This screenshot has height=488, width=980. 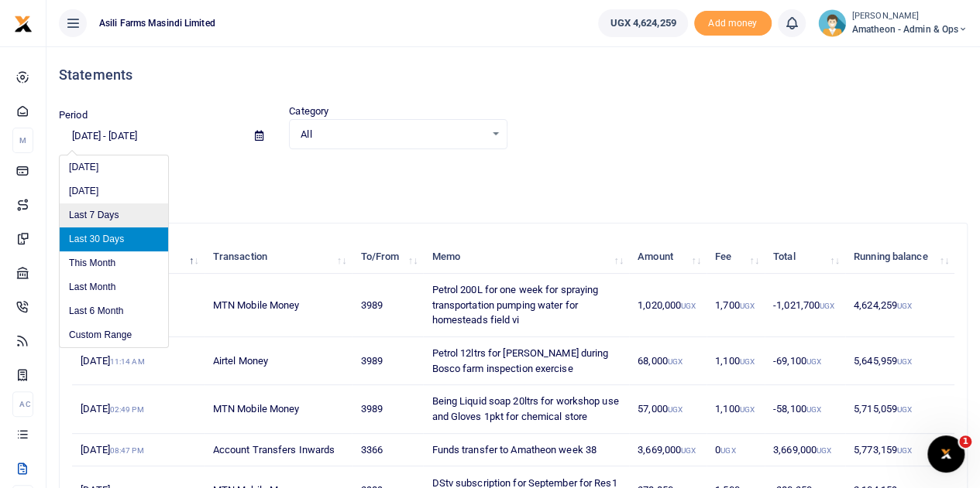 What do you see at coordinates (804, 409) in the screenshot?
I see `td: -58,100` at bounding box center [804, 409].